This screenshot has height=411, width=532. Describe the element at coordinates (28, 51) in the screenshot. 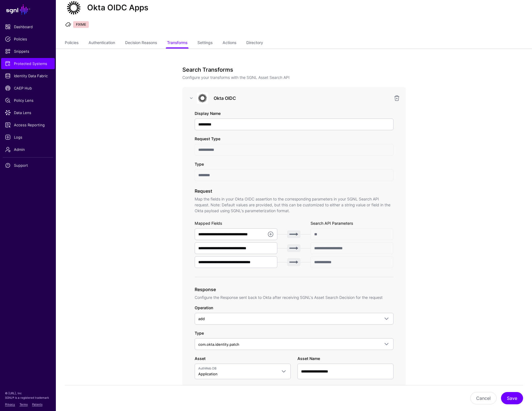

I see `a: Snippets` at that location.